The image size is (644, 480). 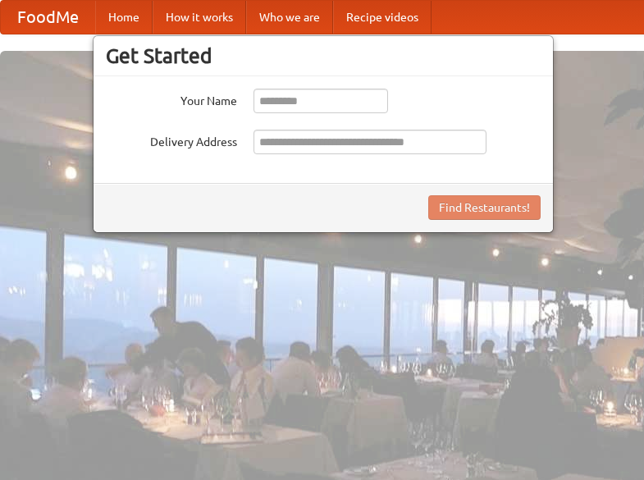 What do you see at coordinates (382, 17) in the screenshot?
I see `a: Recipe videos` at bounding box center [382, 17].